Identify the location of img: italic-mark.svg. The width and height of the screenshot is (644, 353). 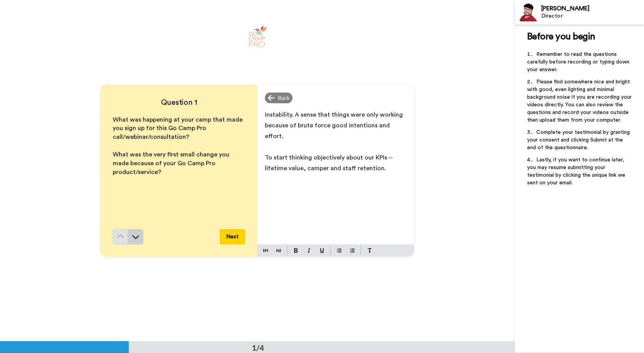
(309, 250).